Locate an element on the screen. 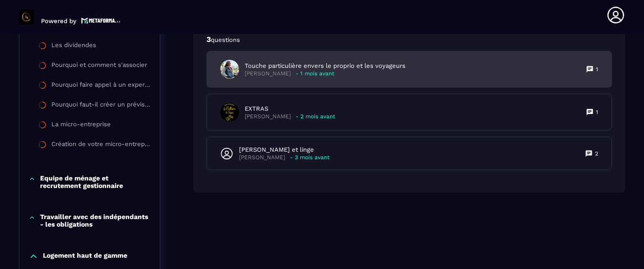 The height and width of the screenshot is (269, 644). p: - 1 mois avant is located at coordinates (315, 74).